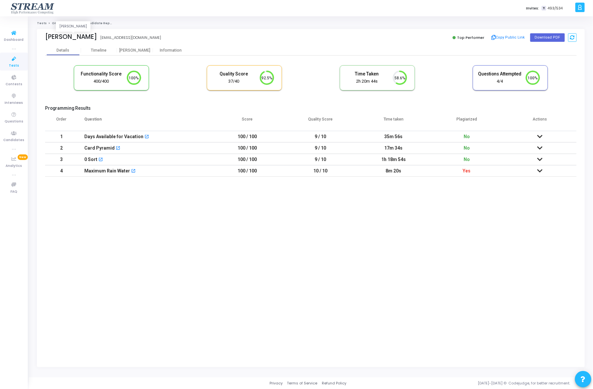 Image resolution: width=593 pixels, height=389 pixels. Describe the element at coordinates (14, 166) in the screenshot. I see `span: Analytics` at that location.